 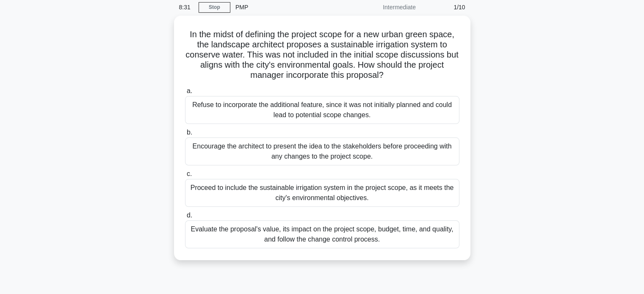 What do you see at coordinates (322, 152) in the screenshot?
I see `div: Encourage the architect to present the idea to the stakeholders before proceeding with any change...` at bounding box center [322, 152].